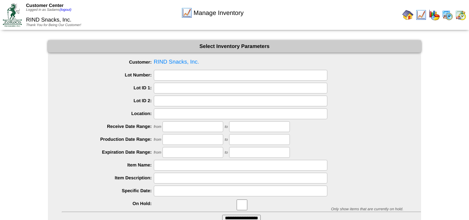  What do you see at coordinates (460, 15) in the screenshot?
I see `img: calendarinout.gif` at bounding box center [460, 15].